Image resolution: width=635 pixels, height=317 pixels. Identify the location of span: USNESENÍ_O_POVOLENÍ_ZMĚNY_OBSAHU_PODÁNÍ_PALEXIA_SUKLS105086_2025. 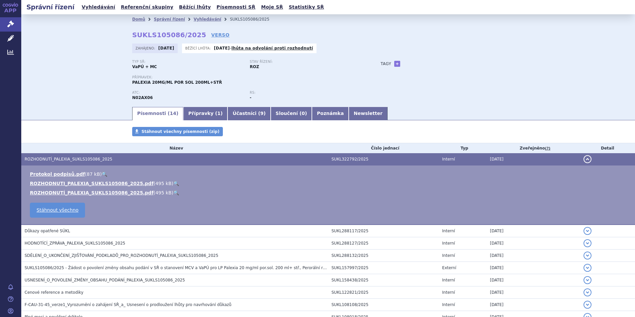
(105, 280).